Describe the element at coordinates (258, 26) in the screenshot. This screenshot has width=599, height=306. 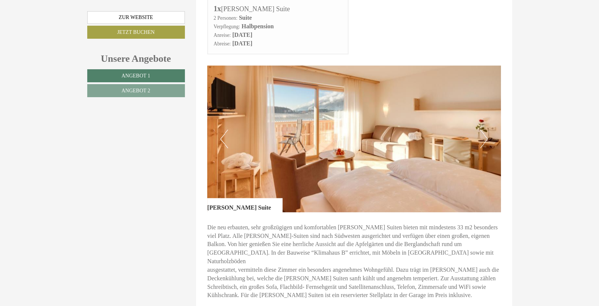
I see `b: Halbpension` at that location.